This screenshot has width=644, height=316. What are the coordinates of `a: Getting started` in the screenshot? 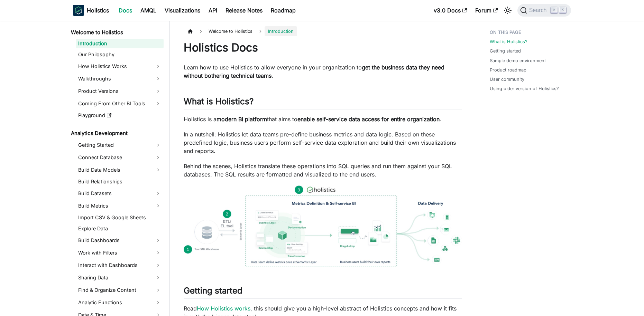 It's located at (505, 51).